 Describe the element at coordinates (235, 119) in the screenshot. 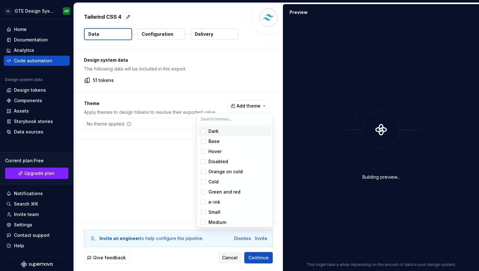

I see `input: Search themes...` at that location.